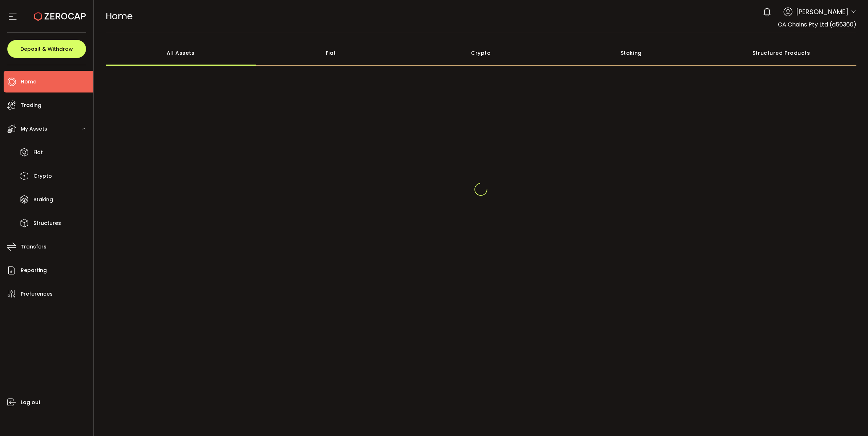 Image resolution: width=868 pixels, height=436 pixels. I want to click on div: Structured Products, so click(782, 53).